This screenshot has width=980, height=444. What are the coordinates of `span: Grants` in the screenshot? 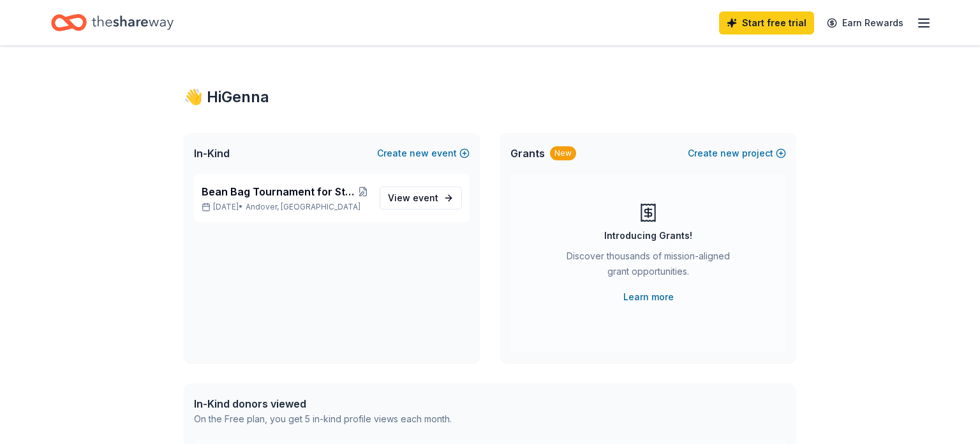 It's located at (528, 153).